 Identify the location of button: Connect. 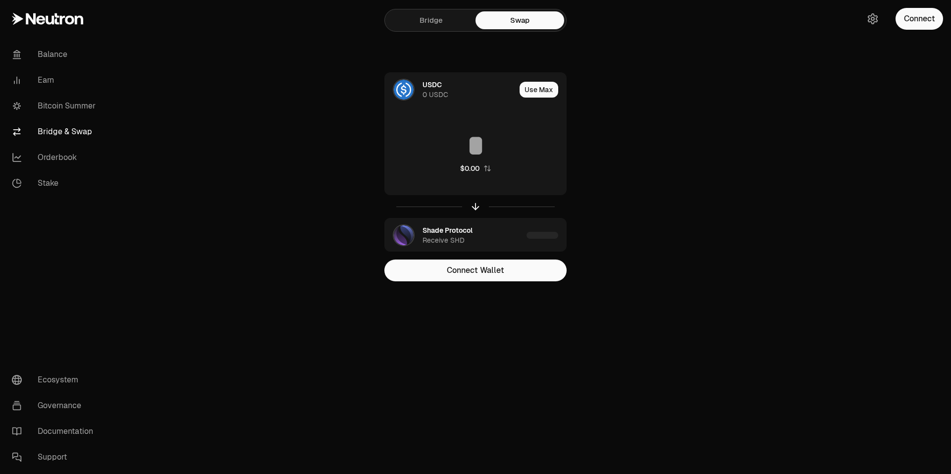
(920, 19).